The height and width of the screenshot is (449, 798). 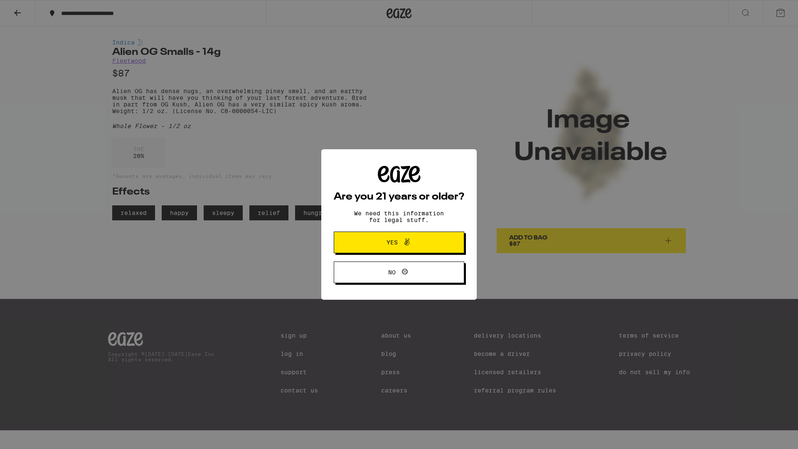 I want to click on p: We need this information for legal stuff., so click(x=399, y=217).